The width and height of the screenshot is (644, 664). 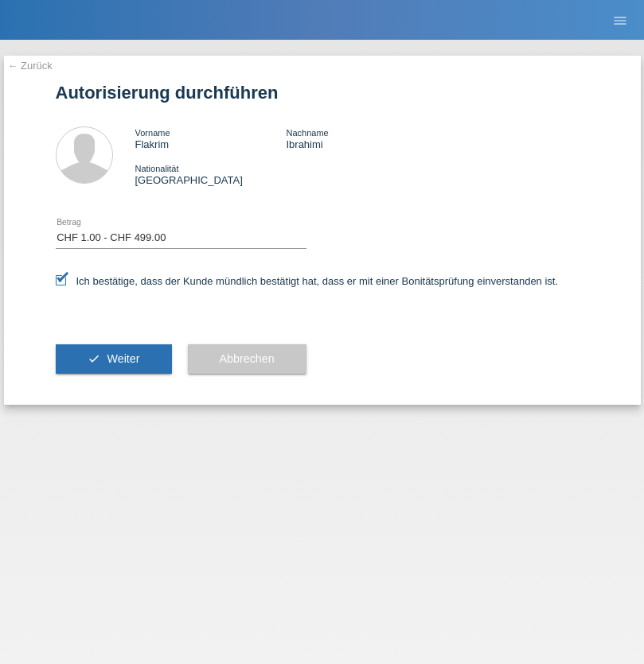 What do you see at coordinates (122, 358) in the screenshot?
I see `span: Weiter` at bounding box center [122, 358].